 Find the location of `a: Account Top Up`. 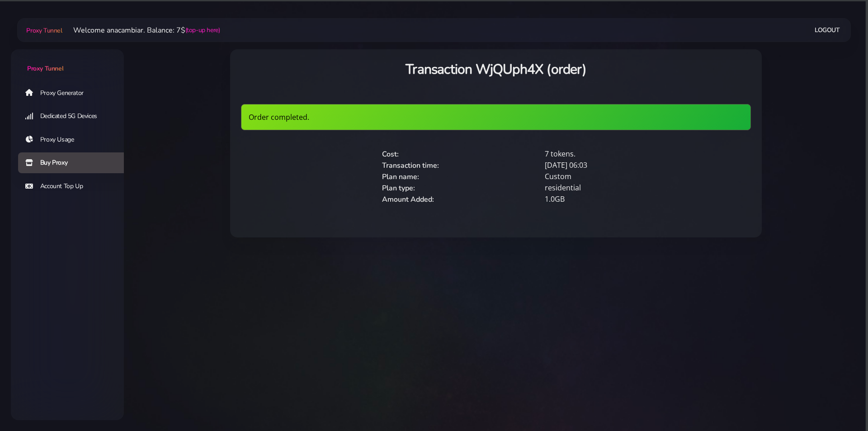

a: Account Top Up is located at coordinates (75, 186).